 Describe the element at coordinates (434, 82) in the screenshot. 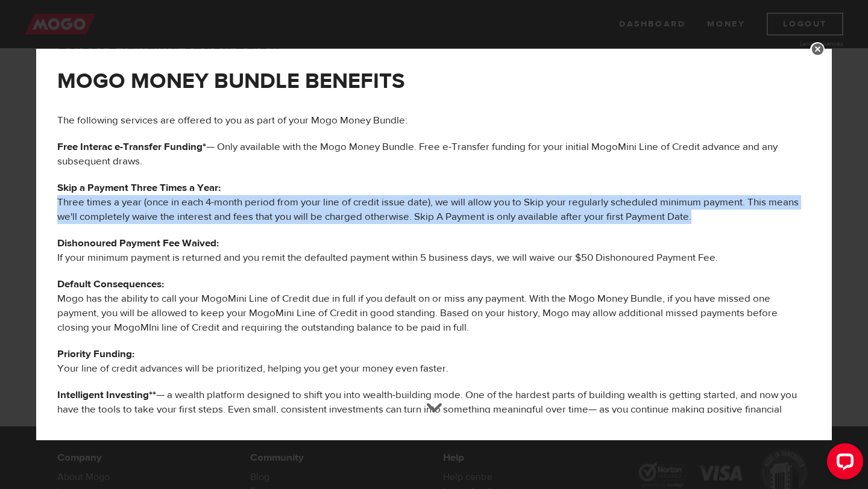

I see `h2: MOGO MONEY BUNDLE BENEFITS` at that location.